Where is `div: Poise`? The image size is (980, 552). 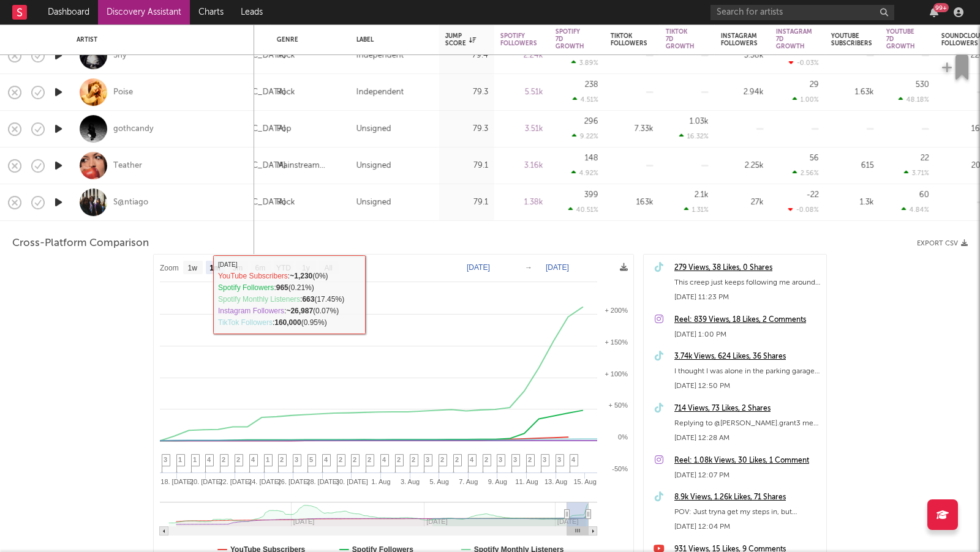
div: Poise is located at coordinates (123, 92).